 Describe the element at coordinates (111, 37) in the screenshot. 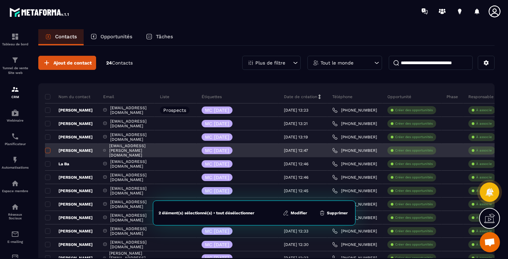

I see `a: Opportunités` at that location.